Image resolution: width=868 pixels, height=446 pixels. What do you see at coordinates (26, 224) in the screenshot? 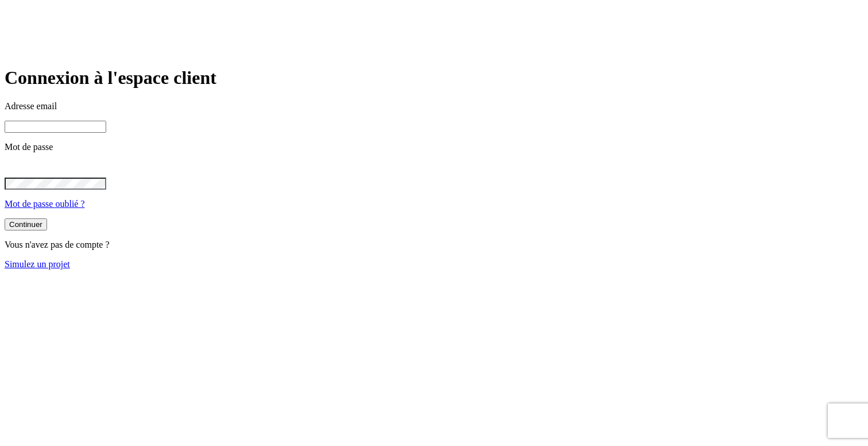
I see `button: Continuer` at bounding box center [26, 224].